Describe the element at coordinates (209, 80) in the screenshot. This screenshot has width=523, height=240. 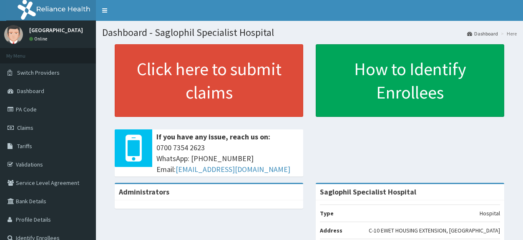
I see `a: Click here to submit claims` at that location.